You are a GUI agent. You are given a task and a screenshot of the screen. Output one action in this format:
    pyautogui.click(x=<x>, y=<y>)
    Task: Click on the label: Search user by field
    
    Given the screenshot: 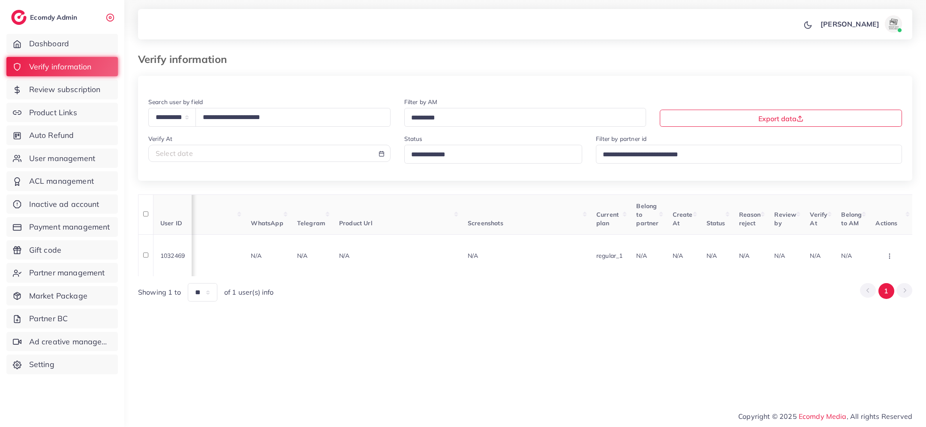 What is the action you would take?
    pyautogui.click(x=175, y=102)
    